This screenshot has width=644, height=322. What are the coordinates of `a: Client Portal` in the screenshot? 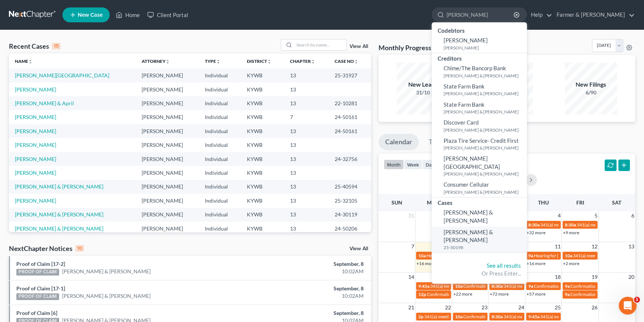 It's located at (168, 15).